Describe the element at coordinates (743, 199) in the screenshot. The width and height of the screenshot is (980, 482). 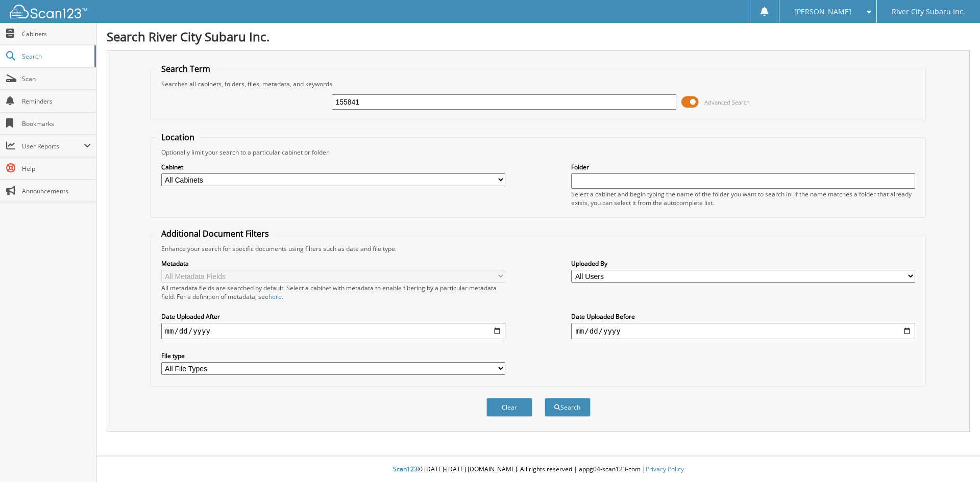
I see `div: Select a cabinet and begin typing the name of the folder you want to search in. If the name match...` at that location.